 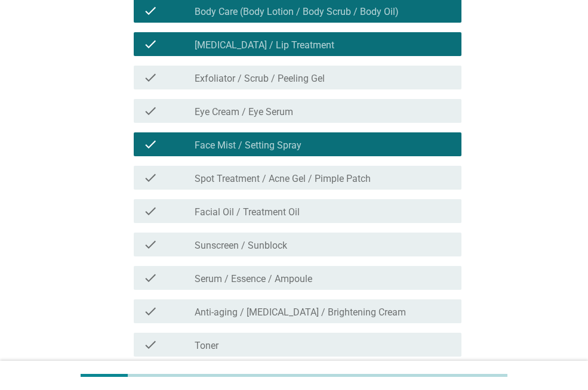 What do you see at coordinates (247, 212) in the screenshot?
I see `label: Facial Oil / Treatment Oil` at bounding box center [247, 212].